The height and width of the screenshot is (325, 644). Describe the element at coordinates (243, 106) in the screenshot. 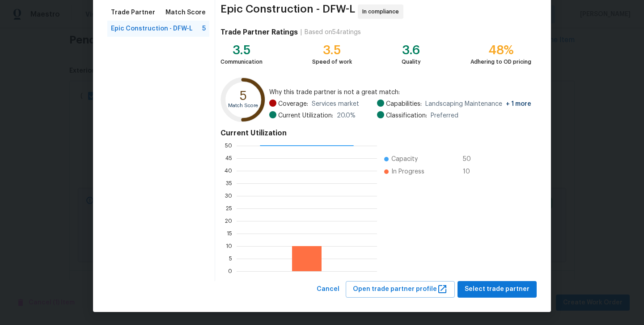

I see `text: Match Score` at that location.